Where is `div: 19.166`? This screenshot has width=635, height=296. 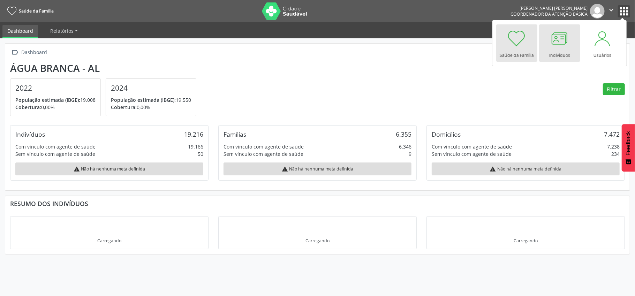 div: 19.166 is located at coordinates (196, 146).